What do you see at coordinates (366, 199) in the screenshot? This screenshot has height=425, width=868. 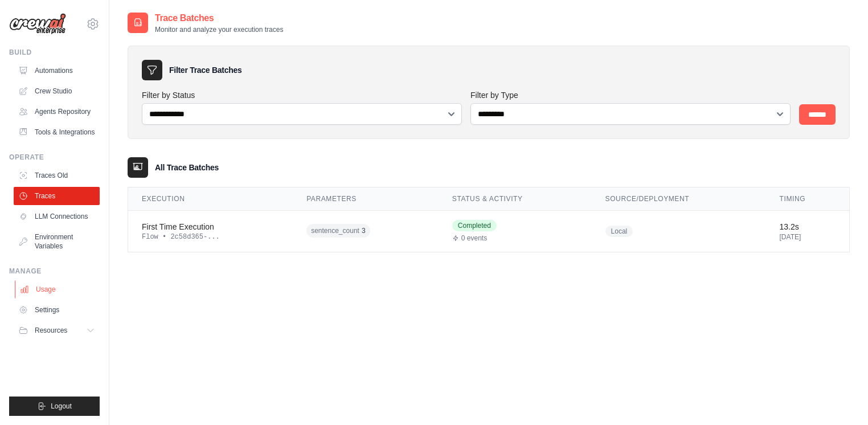 I see `th: Parameters` at bounding box center [366, 199].